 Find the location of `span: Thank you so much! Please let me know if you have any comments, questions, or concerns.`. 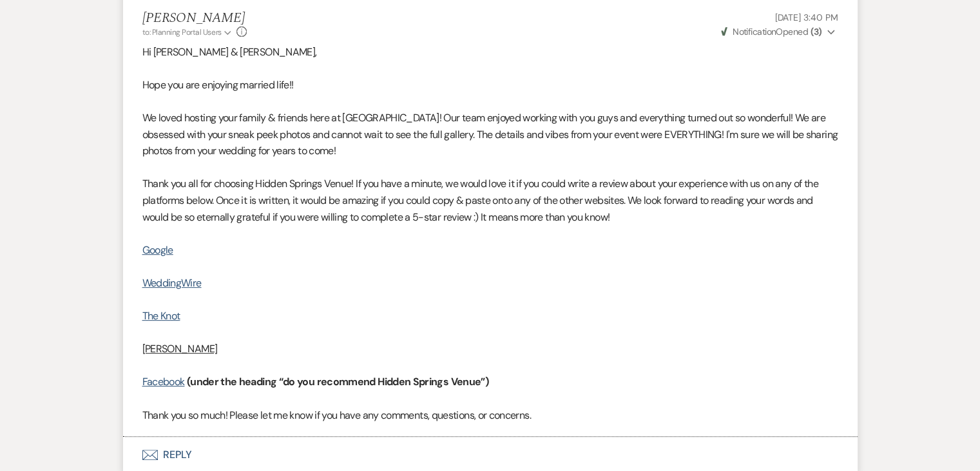

span: Thank you so much! Please let me know if you have any comments, questions, or concerns. is located at coordinates (337, 415).